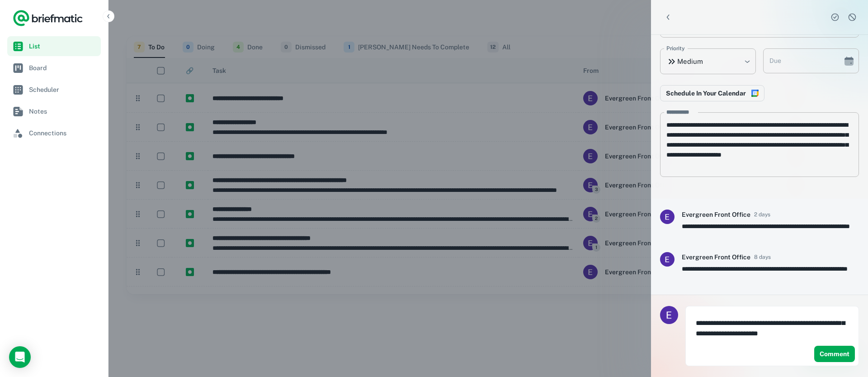 This screenshot has height=377, width=868. What do you see at coordinates (763, 258) in the screenshot?
I see `span: 8 days` at bounding box center [763, 258].